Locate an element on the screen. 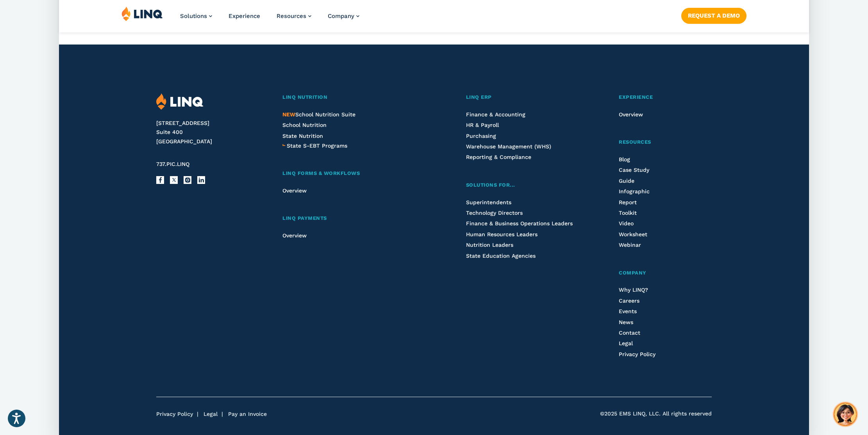 Image resolution: width=868 pixels, height=435 pixels. span: Guide is located at coordinates (626, 180).